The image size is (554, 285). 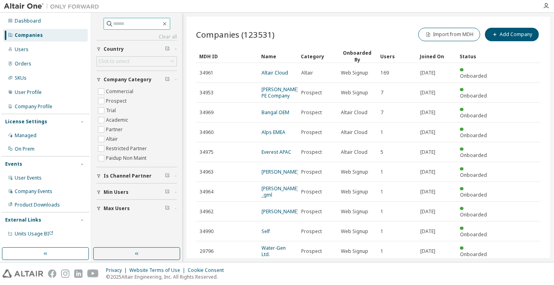 I want to click on button: Company Category, so click(x=137, y=80).